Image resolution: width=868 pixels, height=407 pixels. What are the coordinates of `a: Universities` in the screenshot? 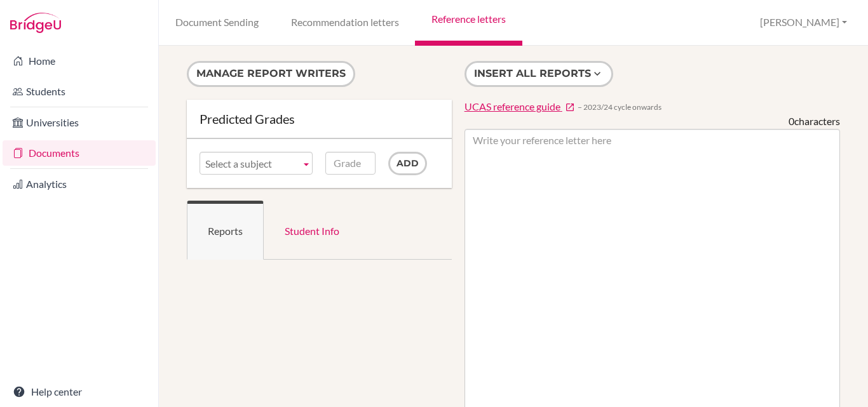 It's located at (79, 123).